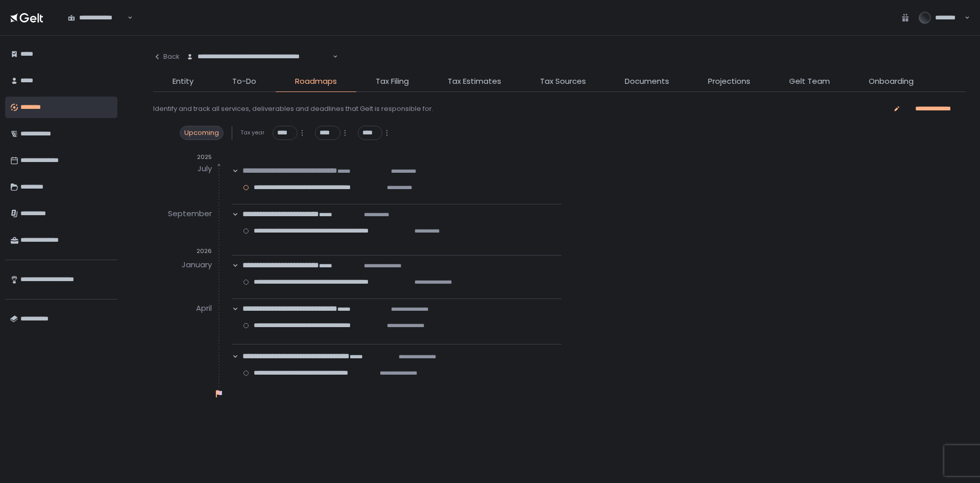 The width and height of the screenshot is (980, 483). Describe the element at coordinates (183, 81) in the screenshot. I see `span: Entity` at that location.